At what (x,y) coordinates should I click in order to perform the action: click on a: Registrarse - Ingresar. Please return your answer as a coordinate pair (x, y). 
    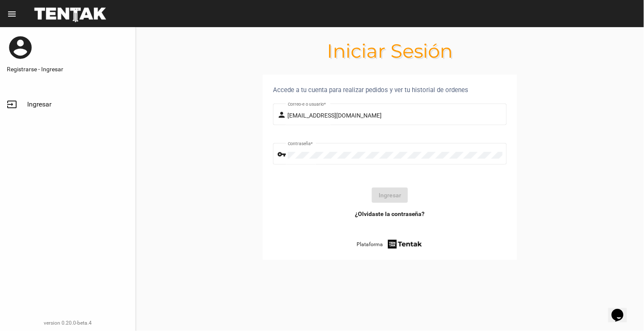
    Looking at the image, I should click on (67, 69).